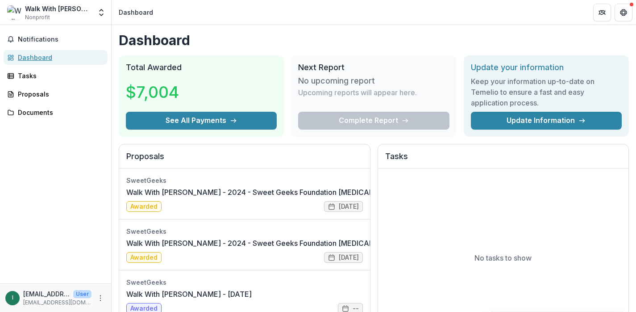 The height and width of the screenshot is (312, 636). What do you see at coordinates (504, 160) in the screenshot?
I see `h2: Tasks` at bounding box center [504, 160].